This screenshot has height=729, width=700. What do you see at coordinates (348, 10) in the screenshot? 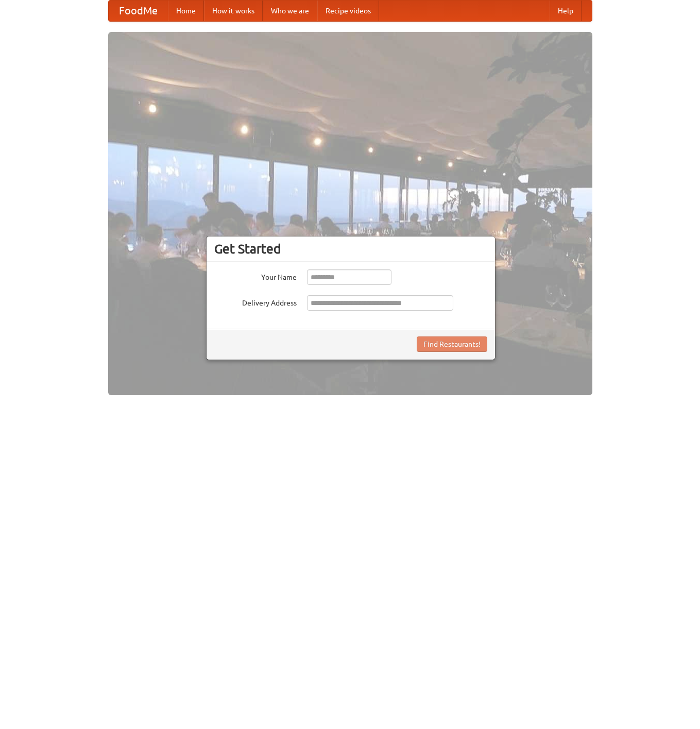
I see `a: Recipe videos` at bounding box center [348, 10].